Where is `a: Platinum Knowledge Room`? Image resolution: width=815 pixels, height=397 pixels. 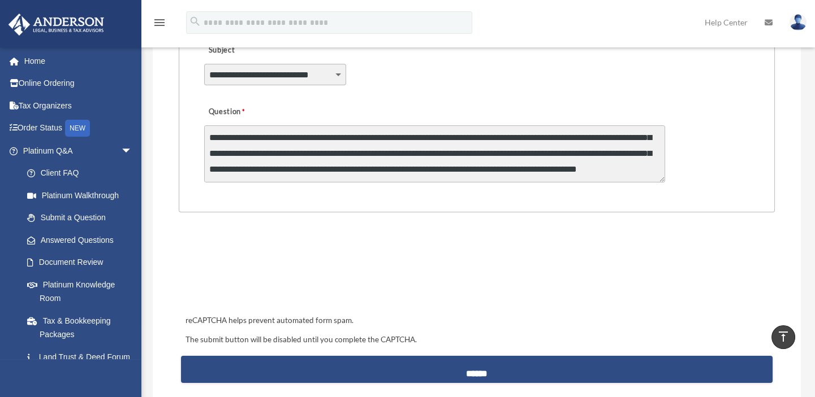 a: Platinum Knowledge Room is located at coordinates (83, 292).